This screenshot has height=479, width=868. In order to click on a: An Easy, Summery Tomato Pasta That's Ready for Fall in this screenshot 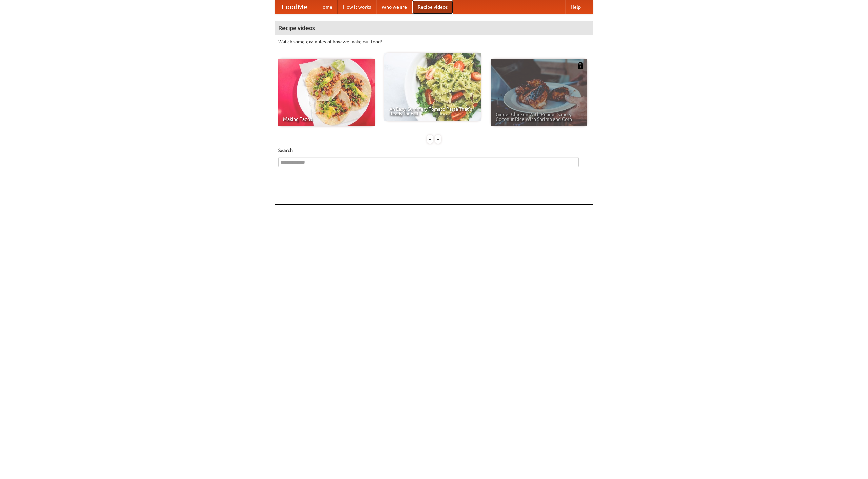, I will do `click(433, 87)`.